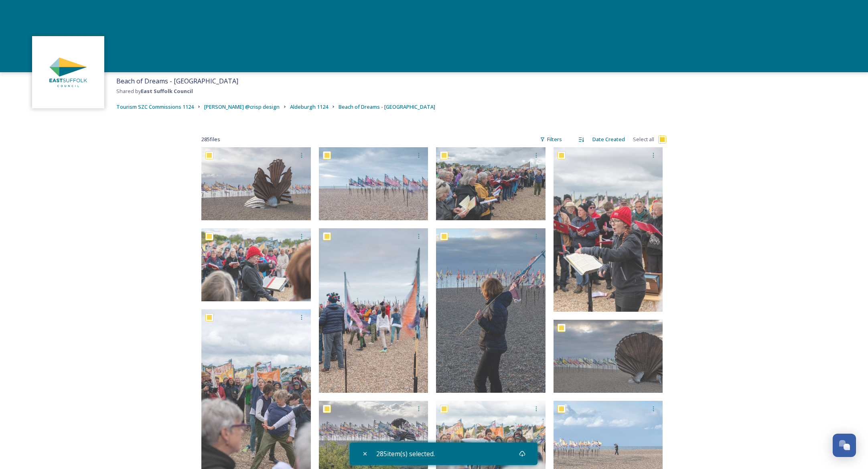 This screenshot has width=868, height=469. What do you see at coordinates (608, 356) in the screenshot?
I see `img: ext_1746527119.132717_james@crisp-design.co.uk-DSC_0997.jpg` at bounding box center [608, 356].